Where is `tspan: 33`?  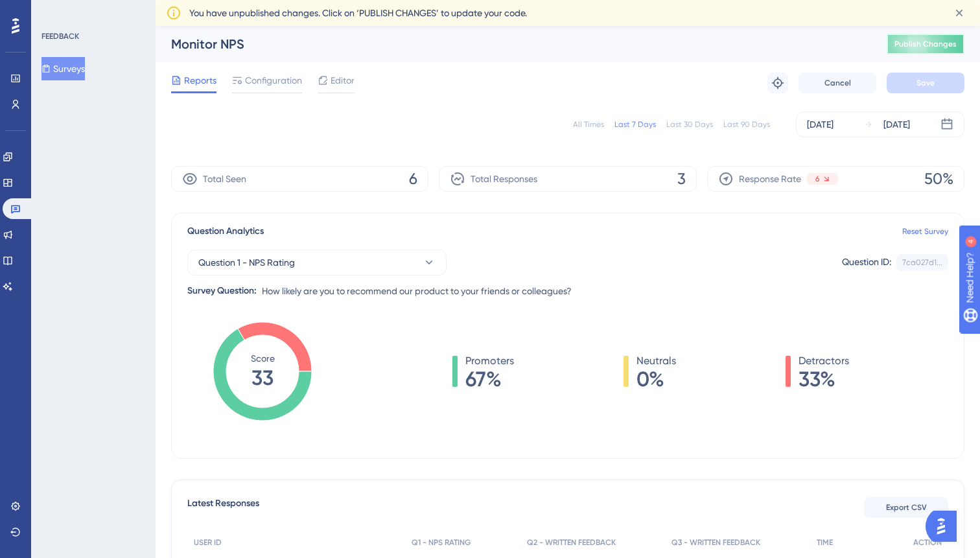
tspan: 33 is located at coordinates (263, 378).